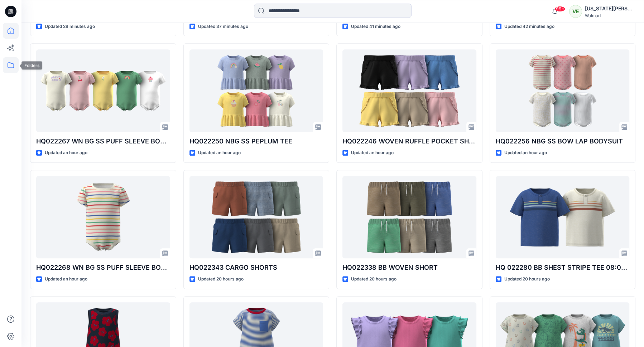 This screenshot has width=644, height=347. I want to click on p: Updated 42 minutes ago, so click(529, 26).